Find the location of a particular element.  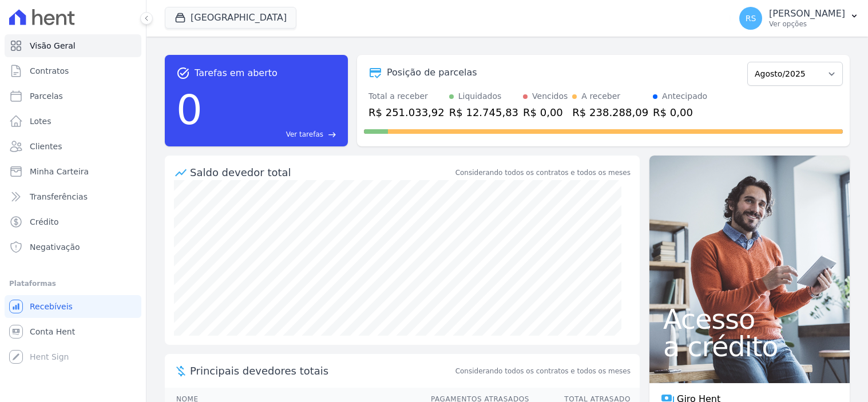

a: Negativação is located at coordinates (73, 247).